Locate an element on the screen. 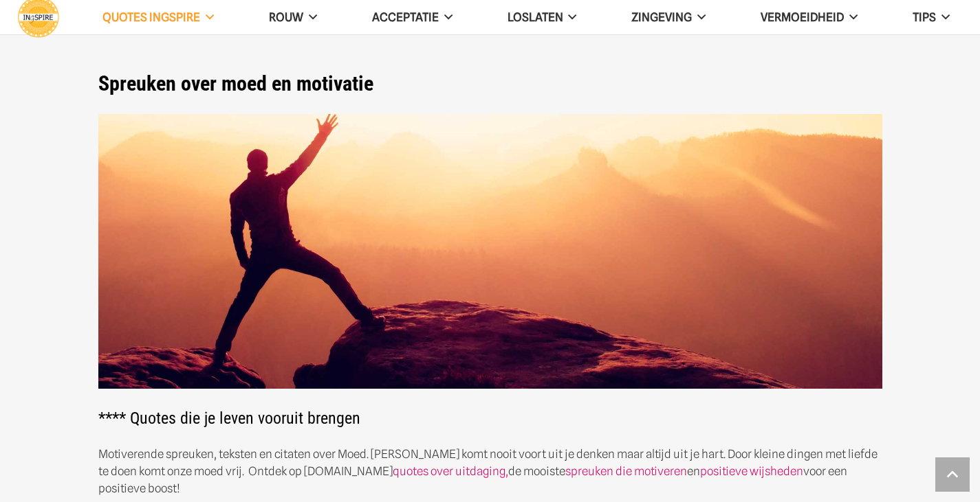 The width and height of the screenshot is (980, 502). a: quotes over uitdaging, is located at coordinates (450, 472).